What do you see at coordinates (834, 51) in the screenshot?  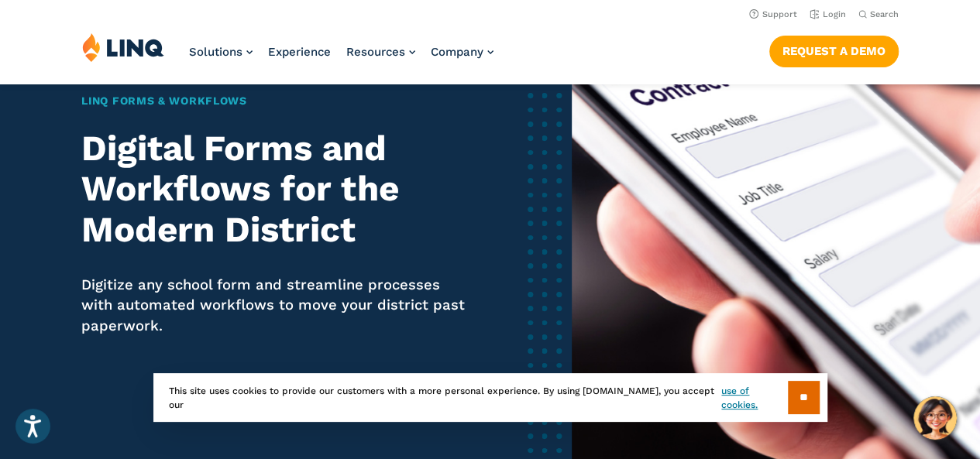 I see `a: Request a Demo` at bounding box center [834, 51].